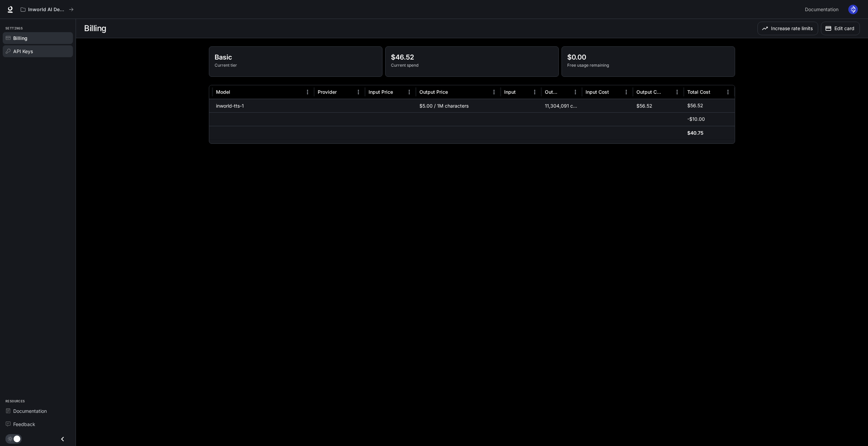  What do you see at coordinates (38, 51) in the screenshot?
I see `a: API Keys` at bounding box center [38, 51].